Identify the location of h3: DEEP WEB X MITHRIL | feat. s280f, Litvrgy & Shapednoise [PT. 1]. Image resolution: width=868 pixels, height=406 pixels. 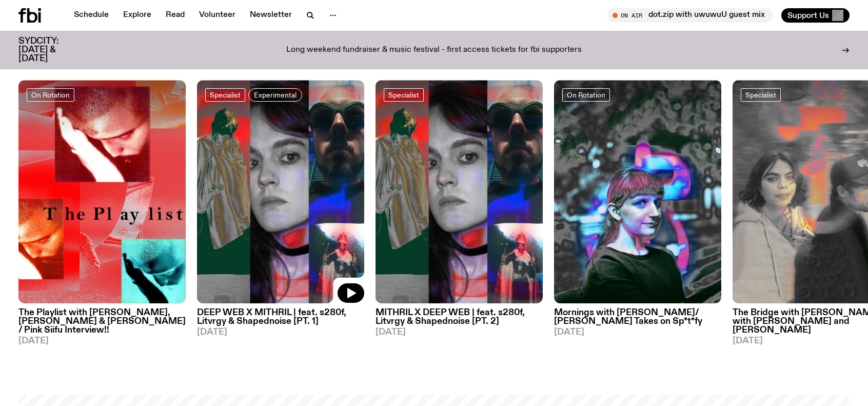
(281, 318).